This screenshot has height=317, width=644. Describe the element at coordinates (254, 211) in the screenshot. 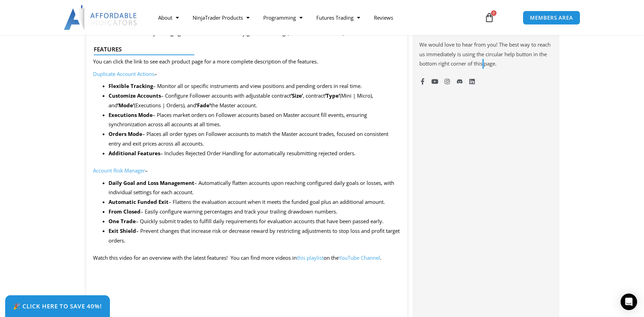

I see `li: – Easily configure warning percentages and track your trailing drawdown numbers.` at that location.